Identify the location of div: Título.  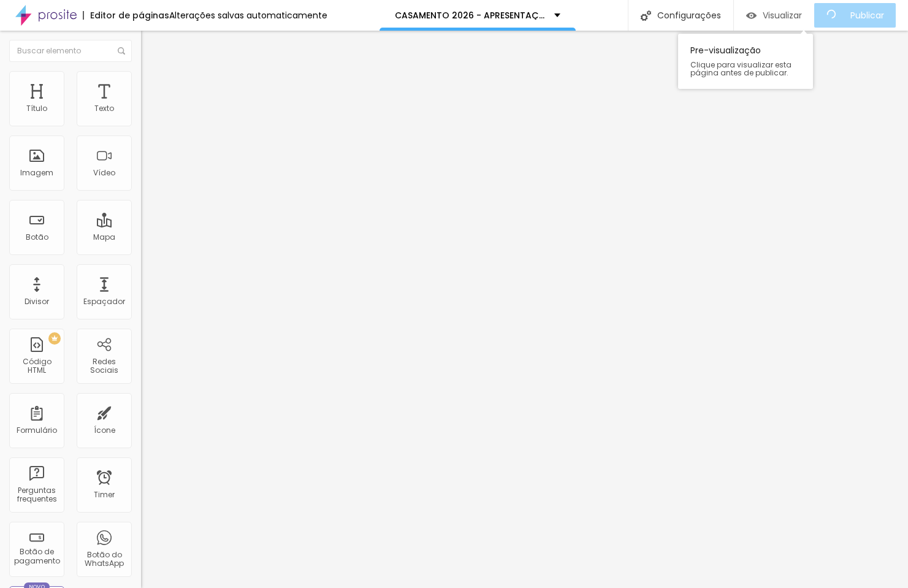
(36, 109).